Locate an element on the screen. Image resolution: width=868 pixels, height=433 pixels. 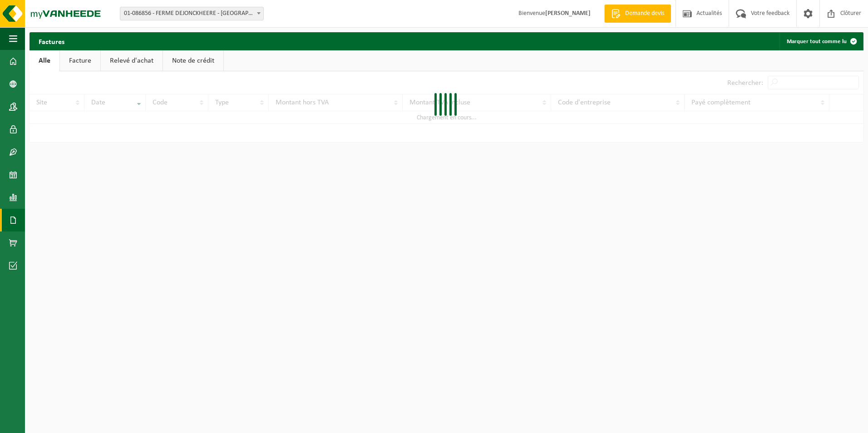
a: Demande devis is located at coordinates (637, 13).